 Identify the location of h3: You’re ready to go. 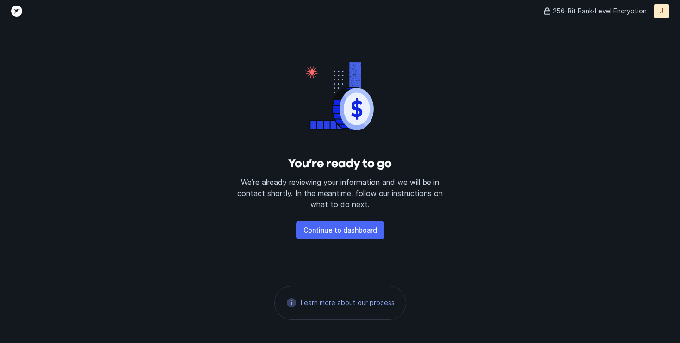
(340, 164).